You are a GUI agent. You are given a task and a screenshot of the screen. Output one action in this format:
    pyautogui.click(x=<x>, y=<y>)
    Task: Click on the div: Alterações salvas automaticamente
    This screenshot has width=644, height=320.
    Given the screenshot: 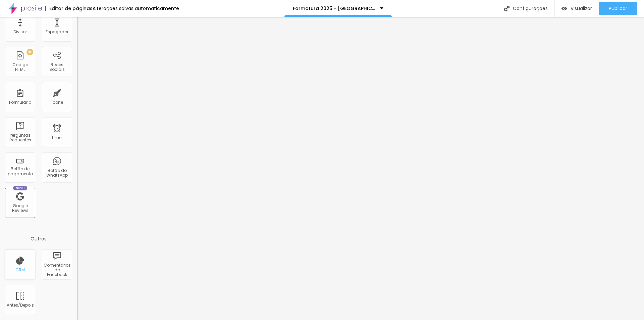 What is the action you would take?
    pyautogui.click(x=136, y=8)
    